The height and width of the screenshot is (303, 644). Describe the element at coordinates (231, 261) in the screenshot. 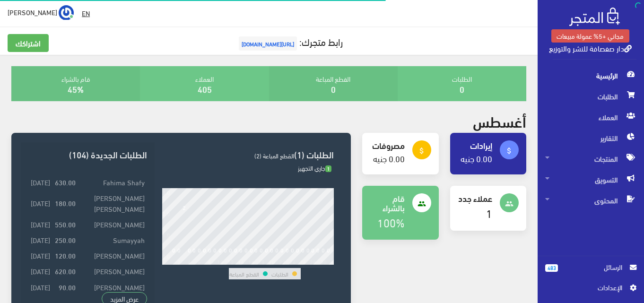

I see `div: 12` at that location.